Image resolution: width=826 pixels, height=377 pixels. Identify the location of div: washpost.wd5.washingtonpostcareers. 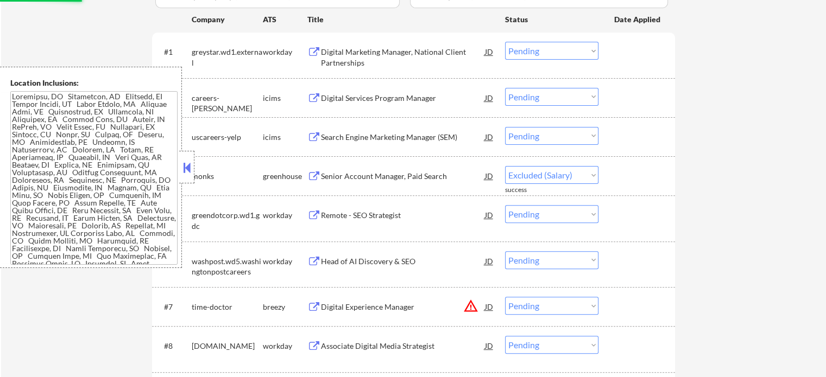
(227, 267).